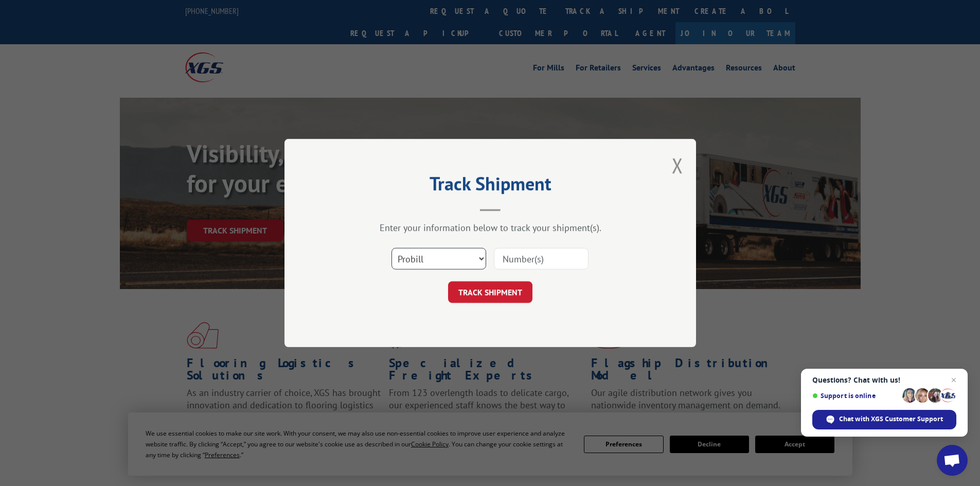 This screenshot has height=486, width=980. What do you see at coordinates (490, 186) in the screenshot?
I see `h2: Track Shipment` at bounding box center [490, 186].